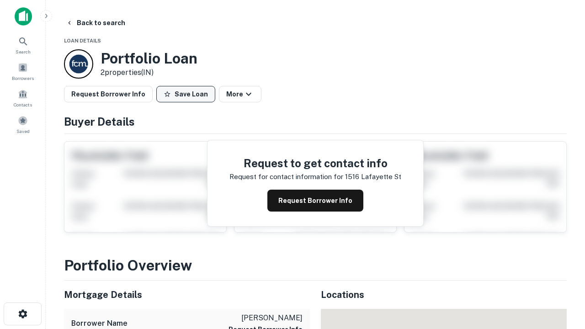 This screenshot has width=585, height=329. What do you see at coordinates (444, 295) in the screenshot?
I see `h5: Locations` at bounding box center [444, 295].